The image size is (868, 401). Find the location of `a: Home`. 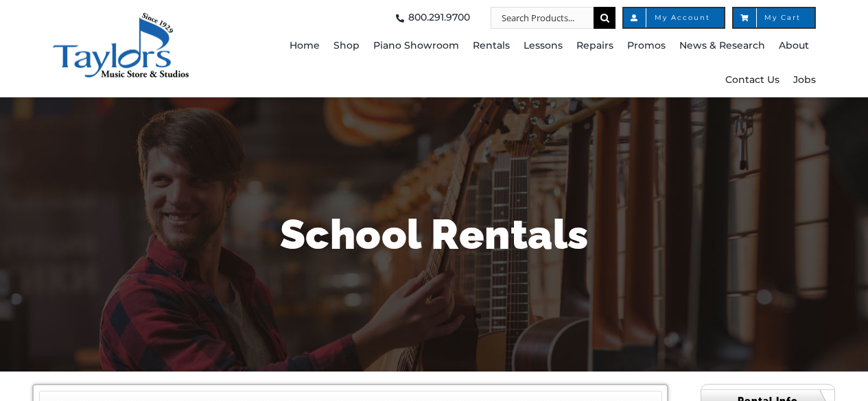

a: Home is located at coordinates (305, 46).